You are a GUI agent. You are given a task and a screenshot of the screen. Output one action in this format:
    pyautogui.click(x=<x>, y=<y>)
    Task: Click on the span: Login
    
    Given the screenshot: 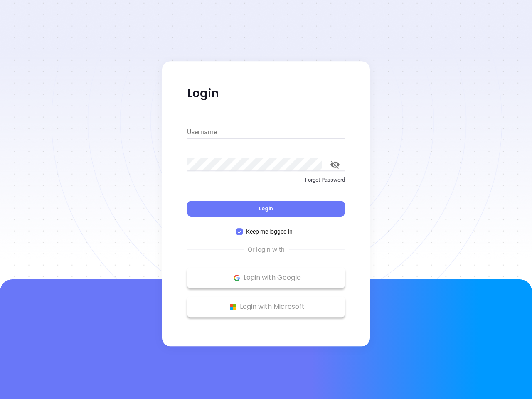 What is the action you would take?
    pyautogui.click(x=266, y=208)
    